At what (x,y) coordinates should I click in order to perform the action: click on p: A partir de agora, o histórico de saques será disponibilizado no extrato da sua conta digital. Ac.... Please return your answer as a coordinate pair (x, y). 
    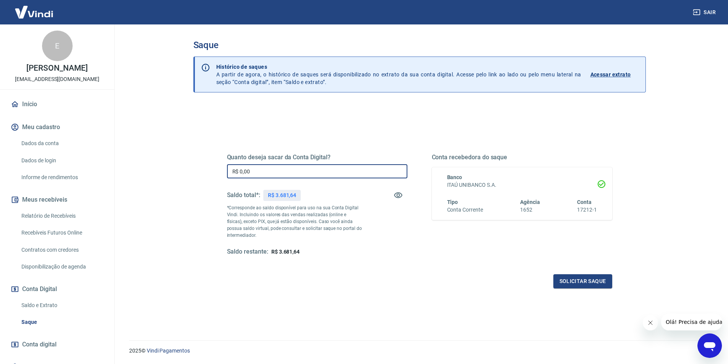
    Looking at the image, I should click on (399, 75).